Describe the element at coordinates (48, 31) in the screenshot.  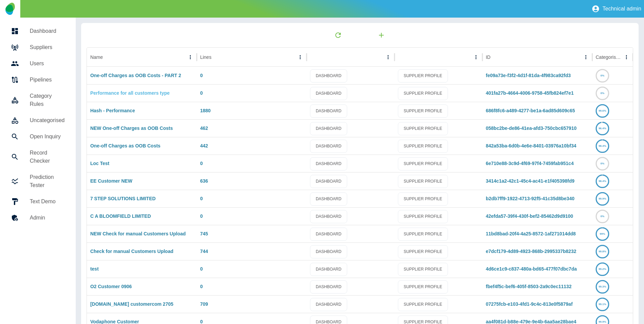
I see `h5: Dashboard` at that location.